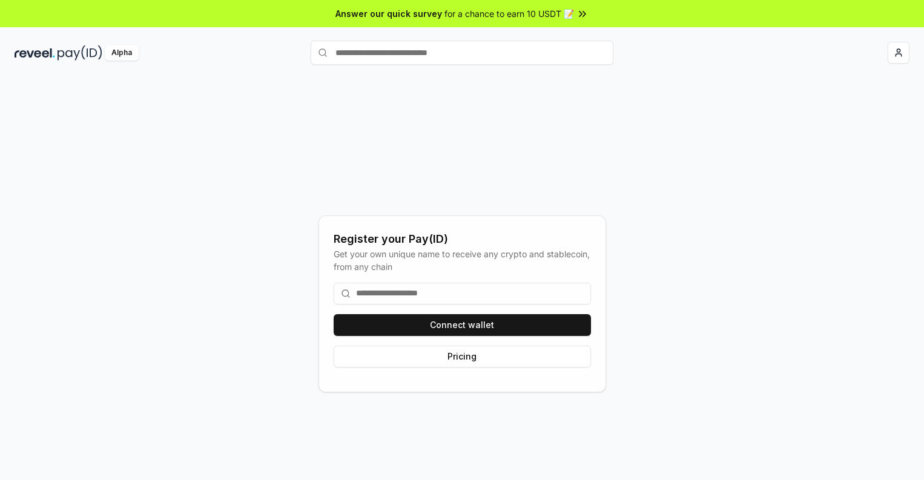 Image resolution: width=924 pixels, height=480 pixels. I want to click on img: pay_id, so click(80, 53).